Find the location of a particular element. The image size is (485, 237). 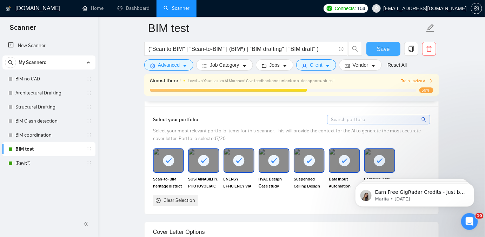

input: Search portfolio is located at coordinates (379, 119).